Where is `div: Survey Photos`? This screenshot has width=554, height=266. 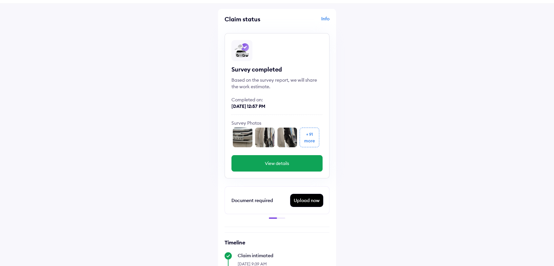
div: Survey Photos is located at coordinates (277, 123).